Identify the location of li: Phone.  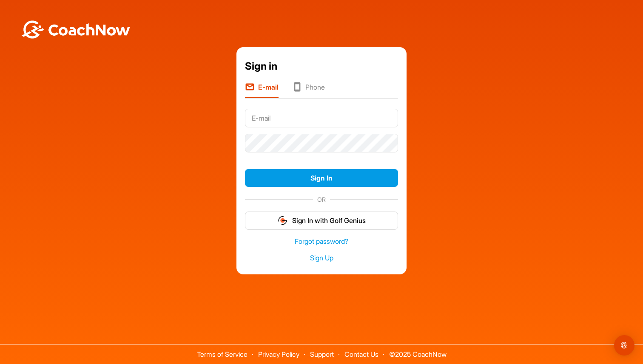
(308, 90).